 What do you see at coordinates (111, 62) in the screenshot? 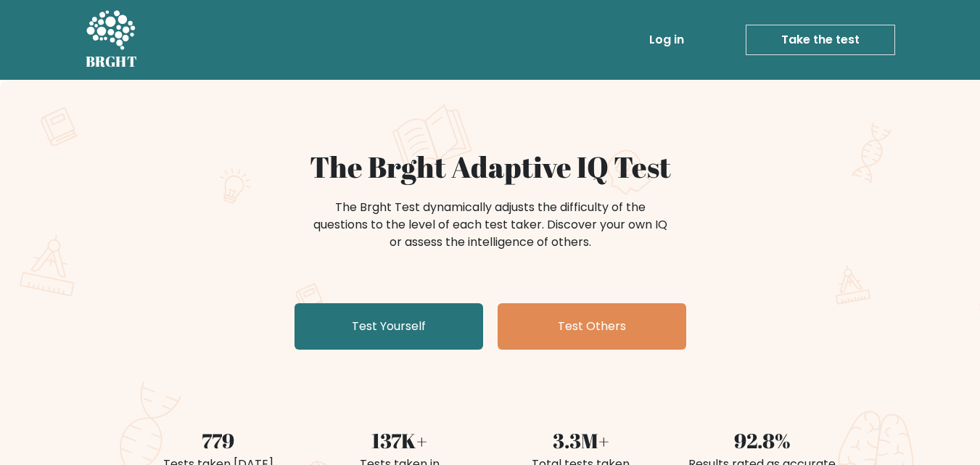
I see `h5: BRGHT` at bounding box center [111, 62].